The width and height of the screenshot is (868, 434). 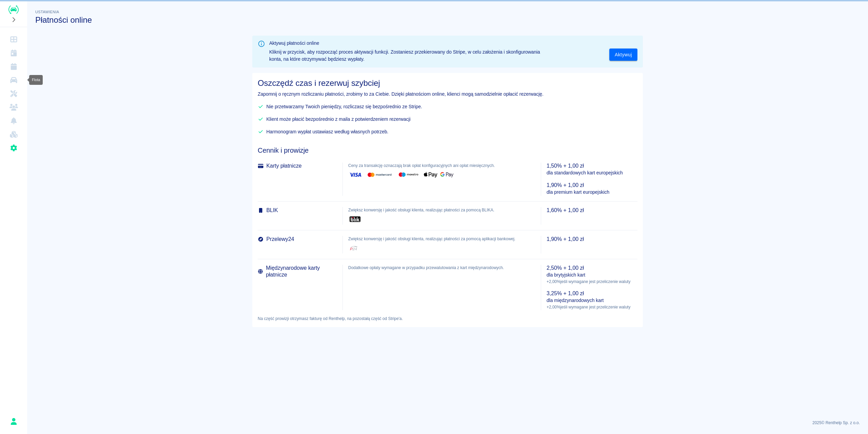 What do you see at coordinates (36, 80) in the screenshot?
I see `div: Flota` at bounding box center [36, 80].